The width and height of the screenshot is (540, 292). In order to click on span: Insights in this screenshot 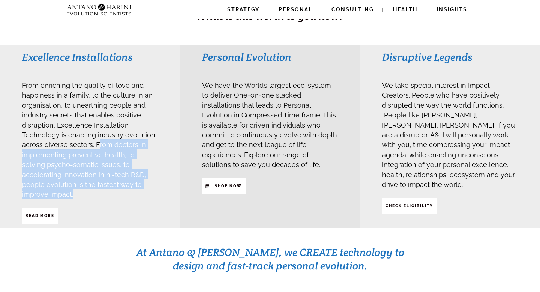, I will do `click(452, 9)`.